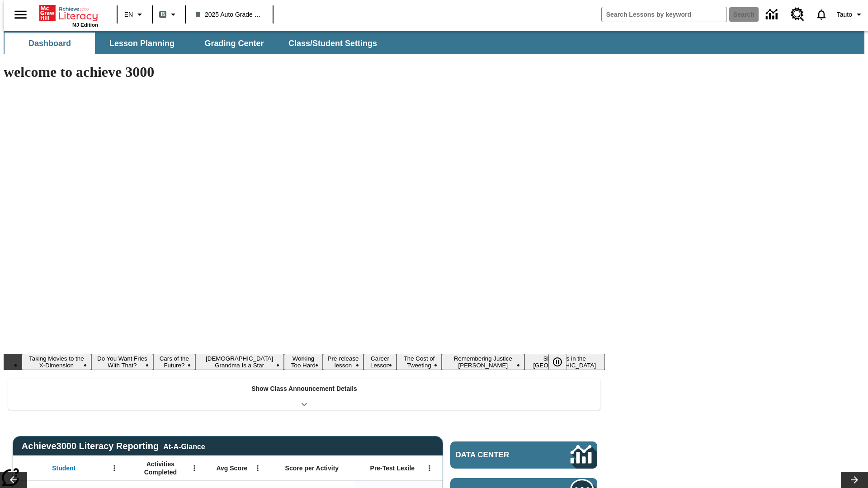  I want to click on button: Grading Center, so click(234, 43).